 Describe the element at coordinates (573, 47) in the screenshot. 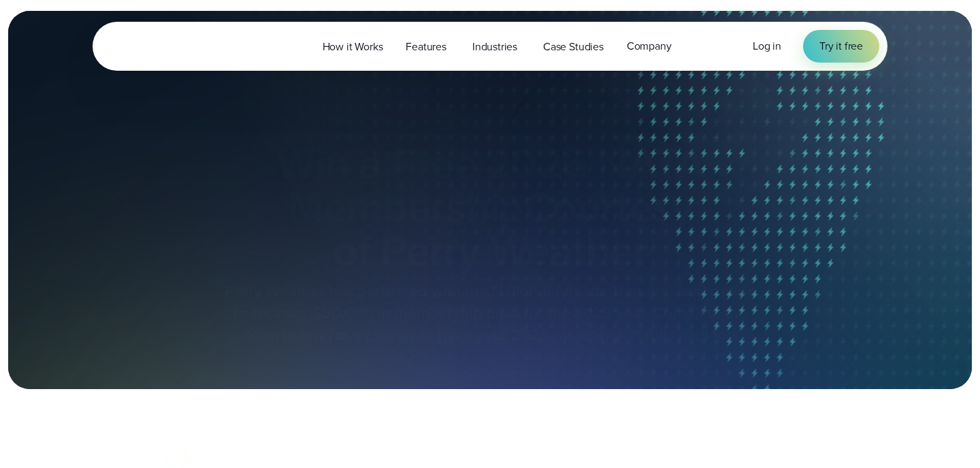

I see `span: Case Studies` at that location.